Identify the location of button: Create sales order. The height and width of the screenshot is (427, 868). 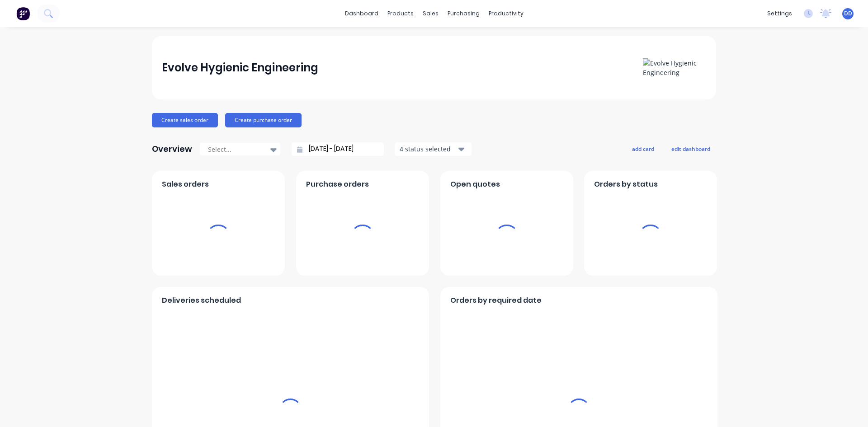
(184, 120).